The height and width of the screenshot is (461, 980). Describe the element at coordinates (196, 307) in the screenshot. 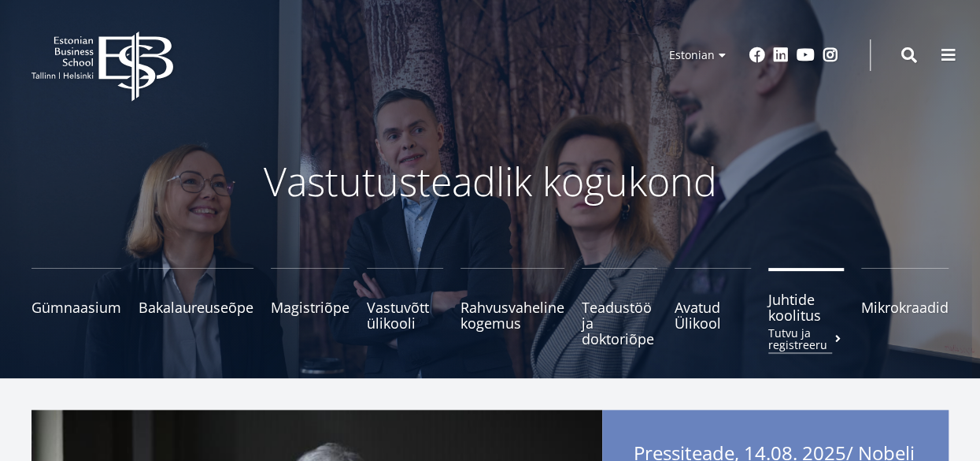

I see `a: Bakalaureuseõpe` at that location.